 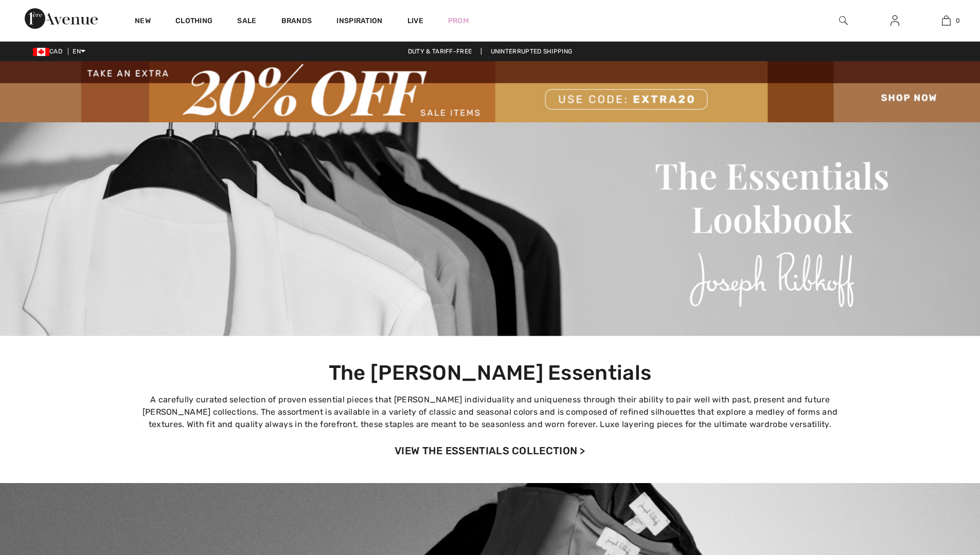 I want to click on a: 0, so click(x=946, y=21).